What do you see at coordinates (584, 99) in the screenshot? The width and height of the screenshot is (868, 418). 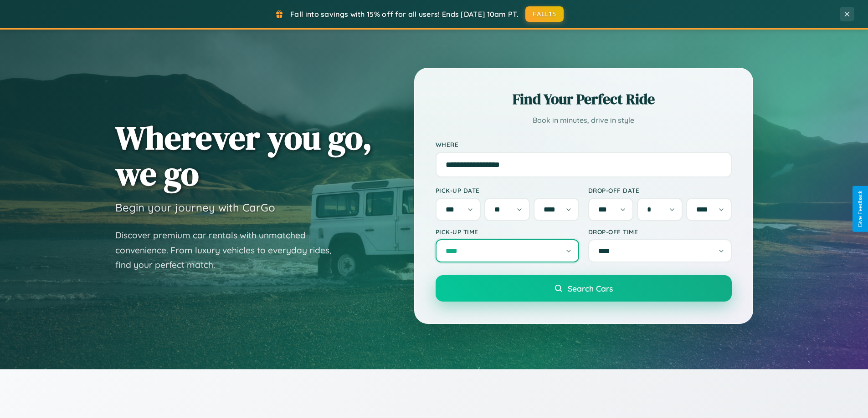 I see `h2: Find Your Perfect Ride` at bounding box center [584, 99].